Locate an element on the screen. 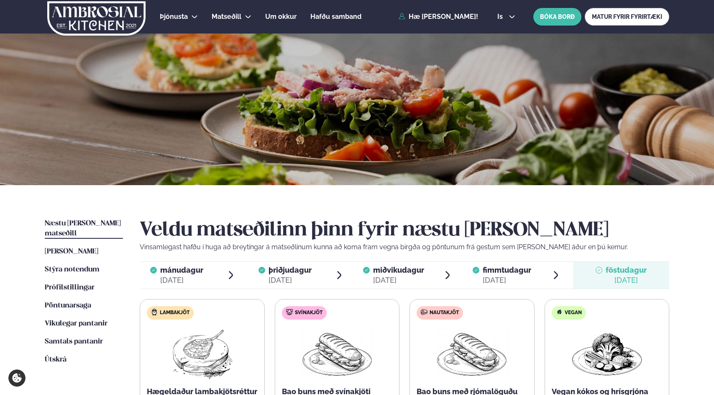  a: Vikulegar pantanir is located at coordinates (76, 324).